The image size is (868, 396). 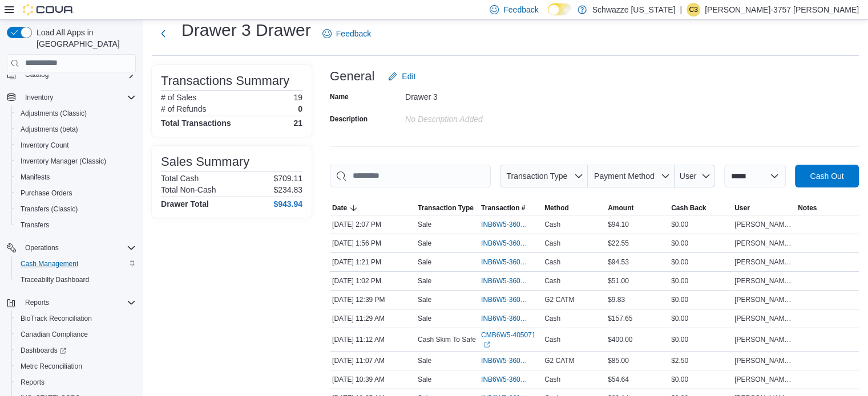 What do you see at coordinates (510, 281) in the screenshot?
I see `button: INB6W5-3604962` at bounding box center [510, 281].